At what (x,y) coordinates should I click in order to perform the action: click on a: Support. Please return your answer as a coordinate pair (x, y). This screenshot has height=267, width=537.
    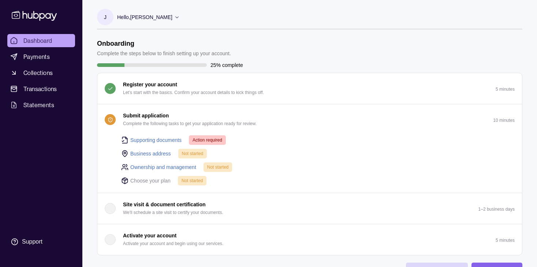
    Looking at the image, I should click on (41, 242).